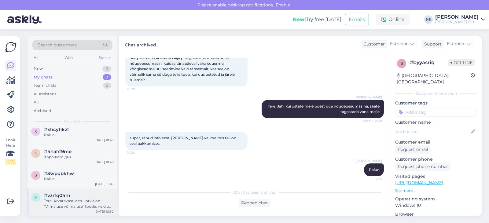 The image size is (489, 223). What do you see at coordinates (436, 112) in the screenshot?
I see `input: Add a tag` at bounding box center [436, 112].